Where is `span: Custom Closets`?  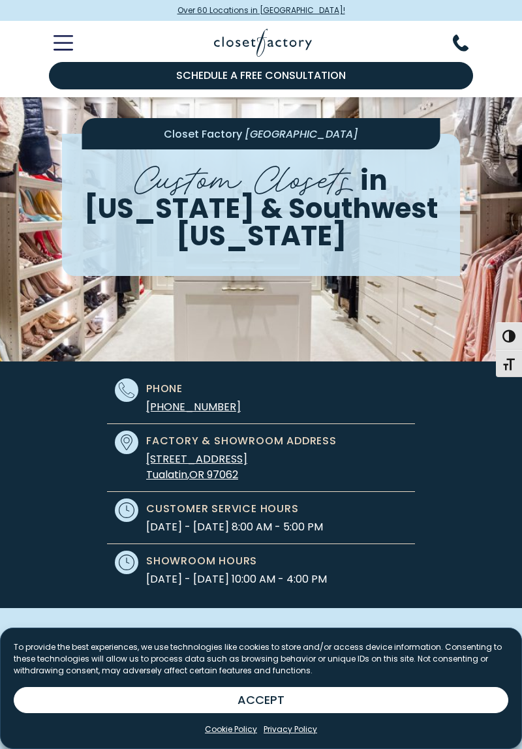
span: Custom Closets is located at coordinates (244, 176).